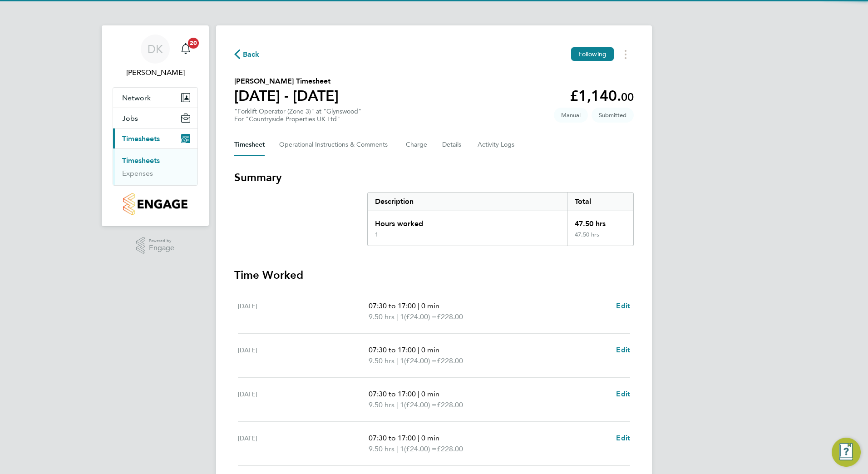 This screenshot has height=474, width=868. Describe the element at coordinates (500, 218) in the screenshot. I see `div: Summary` at that location.